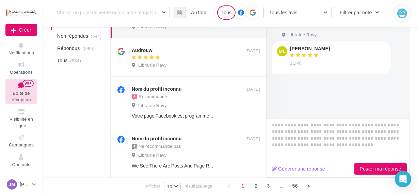 This screenshot has width=418, height=194. Describe the element at coordinates (296, 63) in the screenshot. I see `span: 11:40` at that location.